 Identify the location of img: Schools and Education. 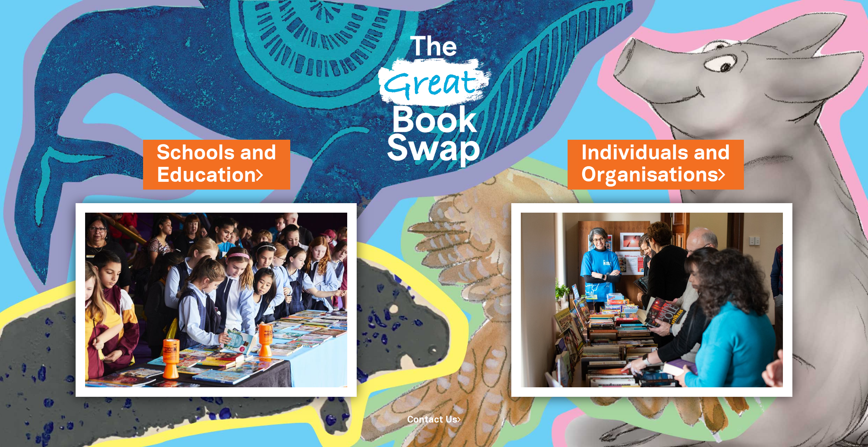
(216, 300).